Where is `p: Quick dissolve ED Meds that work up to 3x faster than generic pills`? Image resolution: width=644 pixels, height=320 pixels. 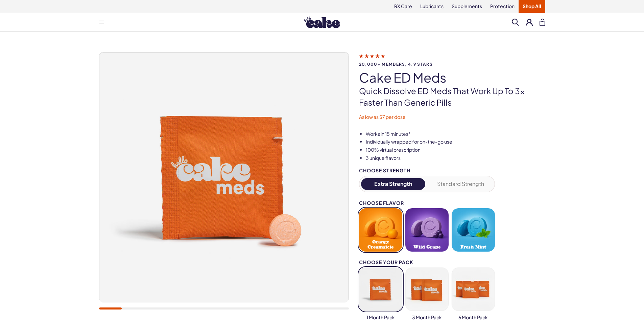
p: Quick dissolve ED Meds that work up to 3x faster than generic pills is located at coordinates (452, 96).